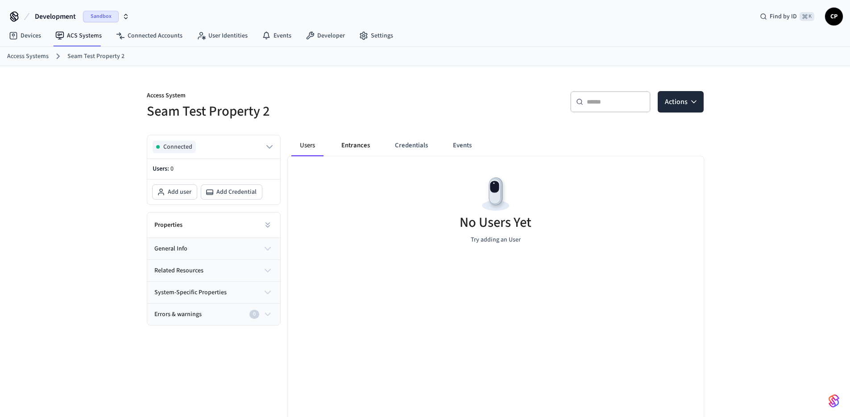 This screenshot has width=850, height=417. Describe the element at coordinates (356, 146) in the screenshot. I see `button: Entrances` at that location.